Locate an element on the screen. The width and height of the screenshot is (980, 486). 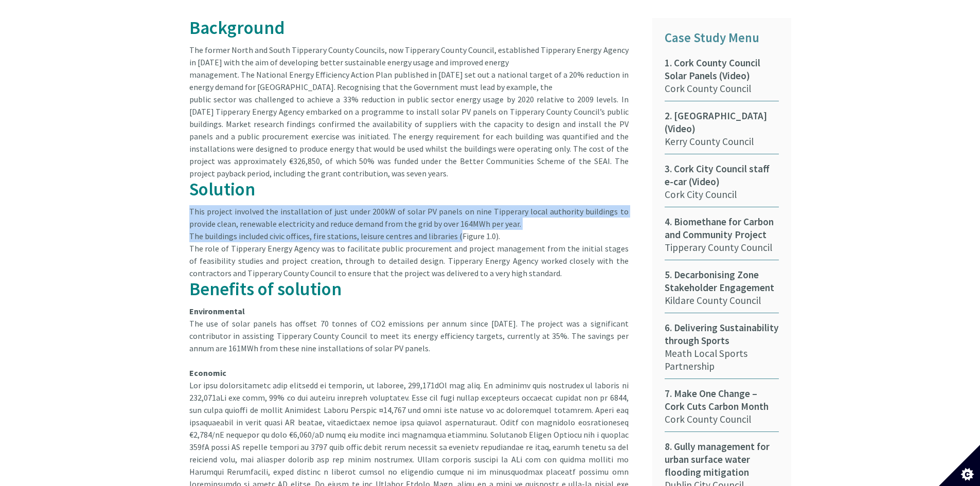
a: 1. Cork County Council Solar Panels (Video)Cork County Council is located at coordinates (722, 78).